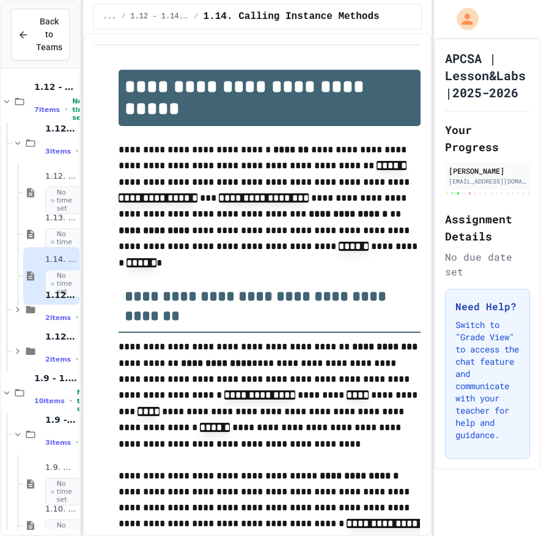  Describe the element at coordinates (487, 306) in the screenshot. I see `h3: Need Help?` at that location.